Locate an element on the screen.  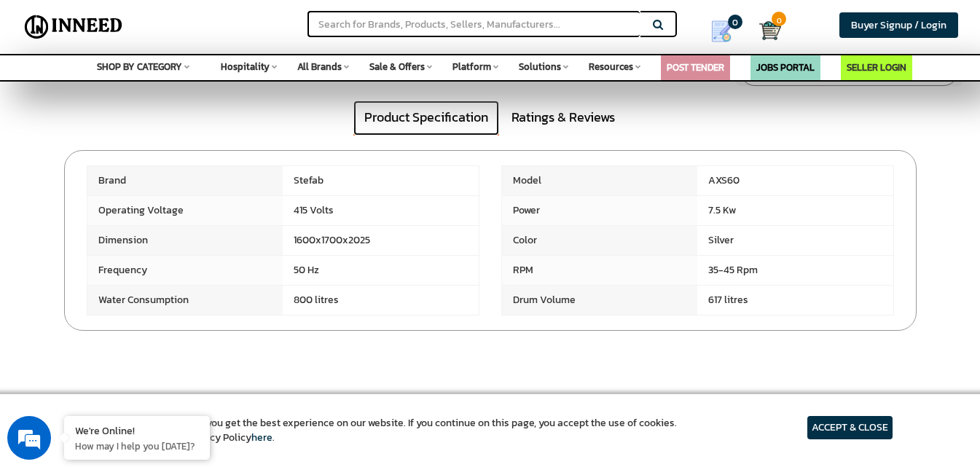
span: Color is located at coordinates (600, 241).